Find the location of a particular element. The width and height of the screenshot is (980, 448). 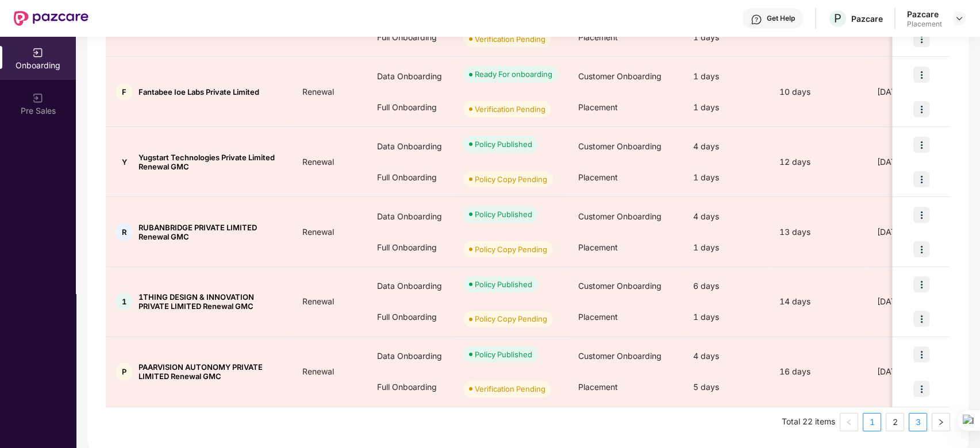

img: New Pazcare Logo is located at coordinates (51, 18).